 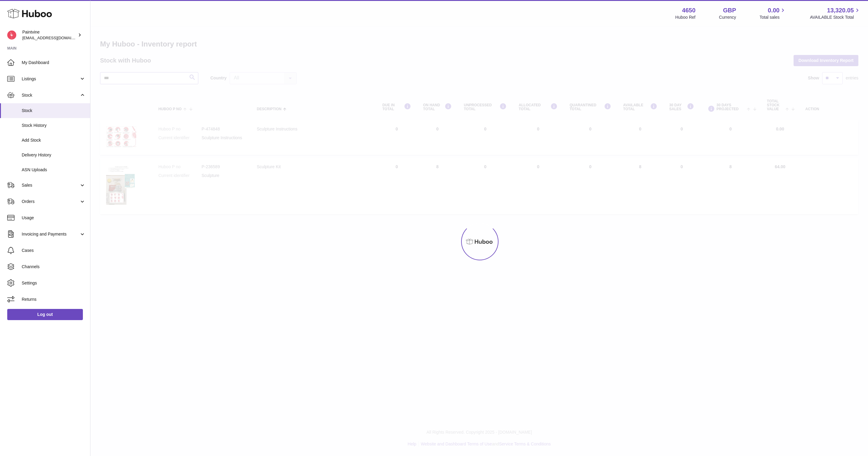 What do you see at coordinates (773, 13) in the screenshot?
I see `a: 0.00 Total sales` at bounding box center [773, 13].